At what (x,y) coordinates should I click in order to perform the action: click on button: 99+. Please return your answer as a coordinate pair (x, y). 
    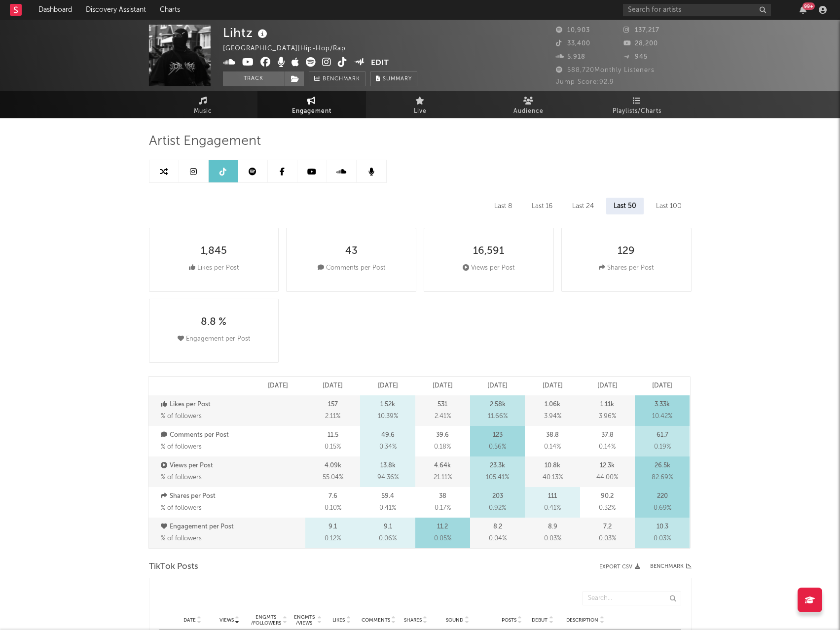
    Looking at the image, I should click on (802, 10).